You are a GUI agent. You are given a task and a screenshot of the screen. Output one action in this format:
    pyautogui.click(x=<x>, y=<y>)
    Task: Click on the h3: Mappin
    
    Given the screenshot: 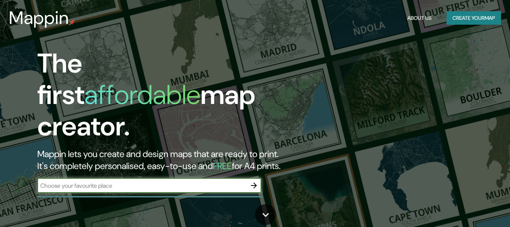 What is the action you would take?
    pyautogui.click(x=39, y=18)
    